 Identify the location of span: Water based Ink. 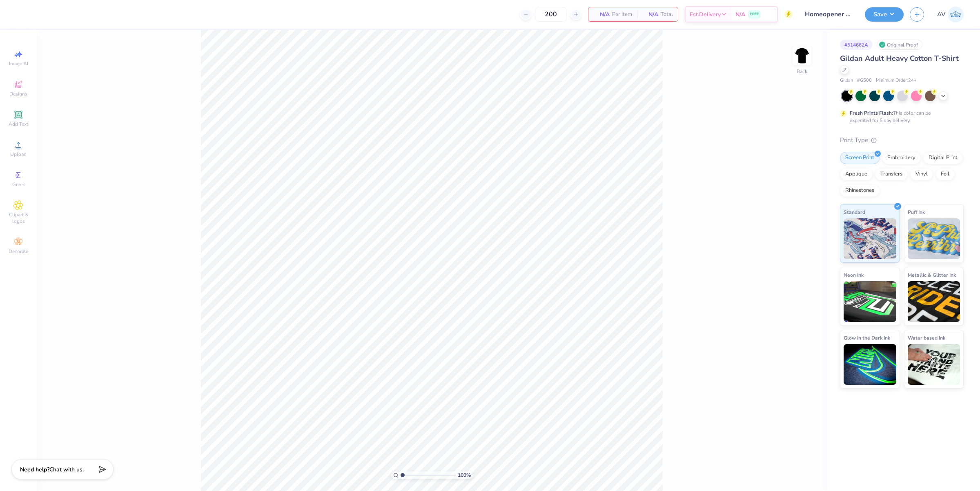
(927, 338).